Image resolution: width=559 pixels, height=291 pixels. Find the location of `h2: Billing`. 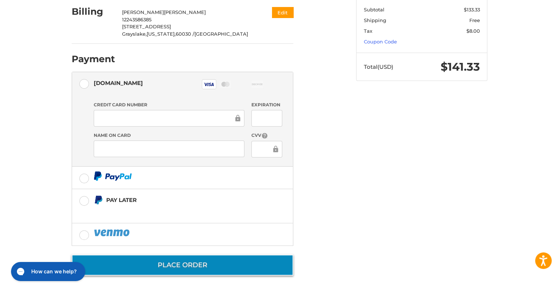

h2: Billing is located at coordinates (93, 11).